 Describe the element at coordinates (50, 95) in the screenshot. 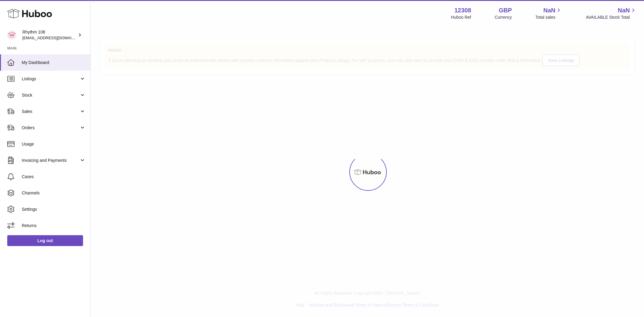

I see `span: Stock` at that location.